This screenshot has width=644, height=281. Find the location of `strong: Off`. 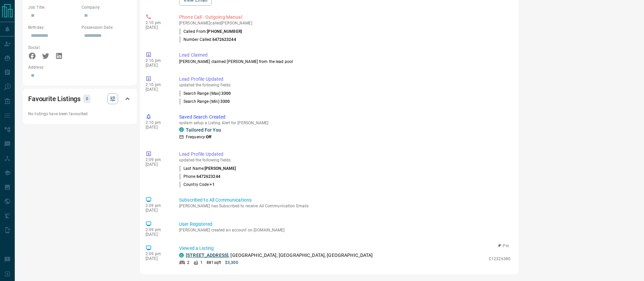

strong: Off is located at coordinates (209, 137).